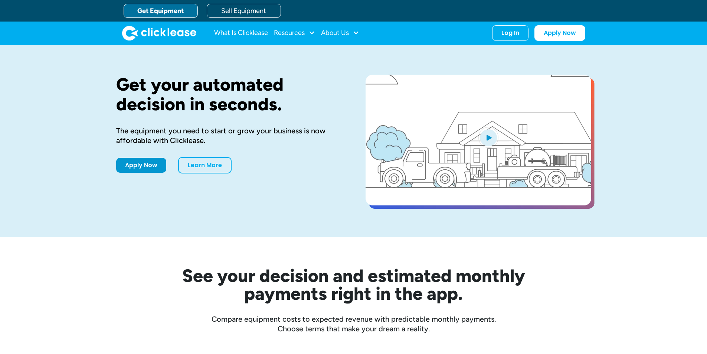 The image size is (707, 354). Describe the element at coordinates (354, 284) in the screenshot. I see `h2: See your decision and estimated monthly payments right in the app.` at that location.